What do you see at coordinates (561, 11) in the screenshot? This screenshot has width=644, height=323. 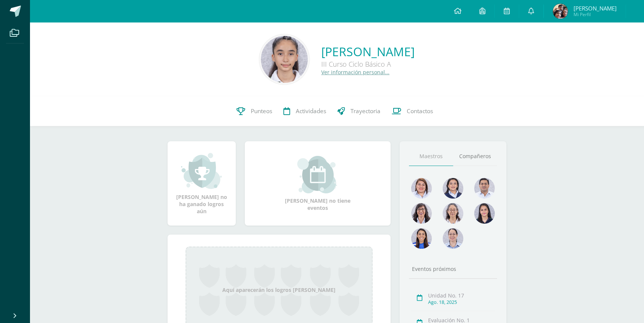 I see `img: 2888544038d106339d2fbd494f6dd41f.png` at bounding box center [561, 11].